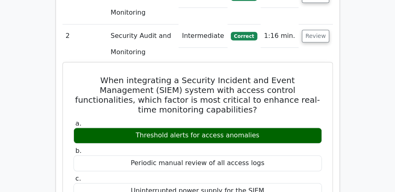 Image resolution: width=395 pixels, height=192 pixels. I want to click on div: Periodic manual review of all access logs, so click(198, 163).